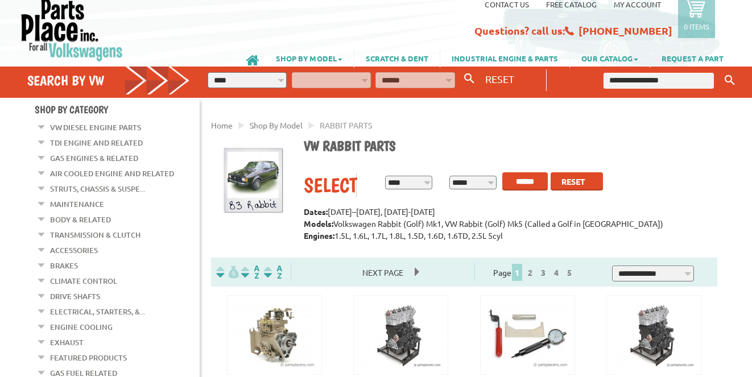  Describe the element at coordinates (276, 125) in the screenshot. I see `a: Shop By Model` at that location.